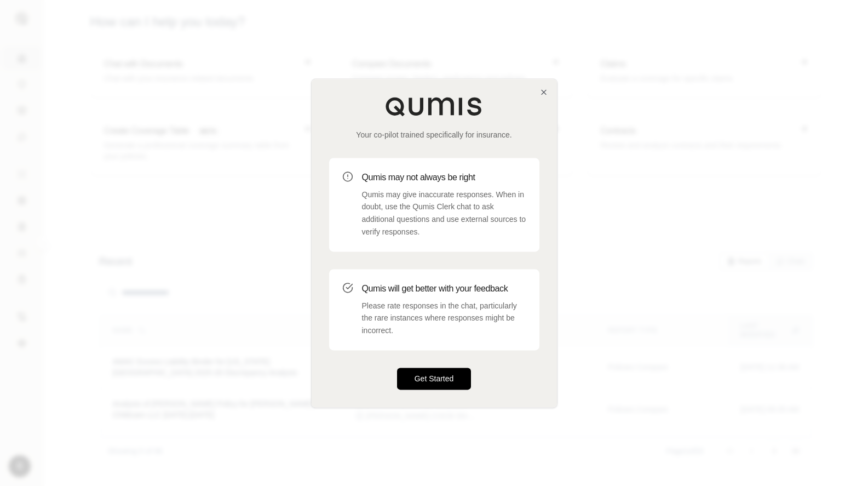  What do you see at coordinates (434, 106) in the screenshot?
I see `img: Qumis Logo` at bounding box center [434, 106].